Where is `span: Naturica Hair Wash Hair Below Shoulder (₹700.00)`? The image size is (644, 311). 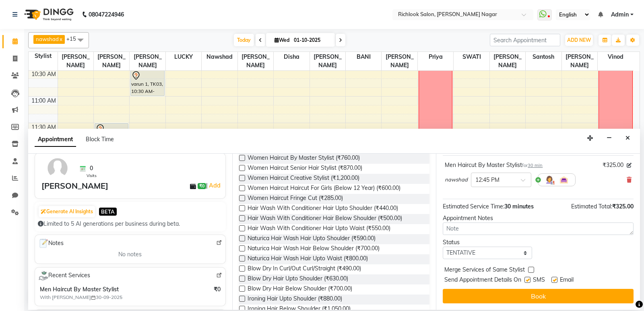 span: Naturica Hair Wash Hair Below Shoulder (₹700.00) is located at coordinates (314, 249).